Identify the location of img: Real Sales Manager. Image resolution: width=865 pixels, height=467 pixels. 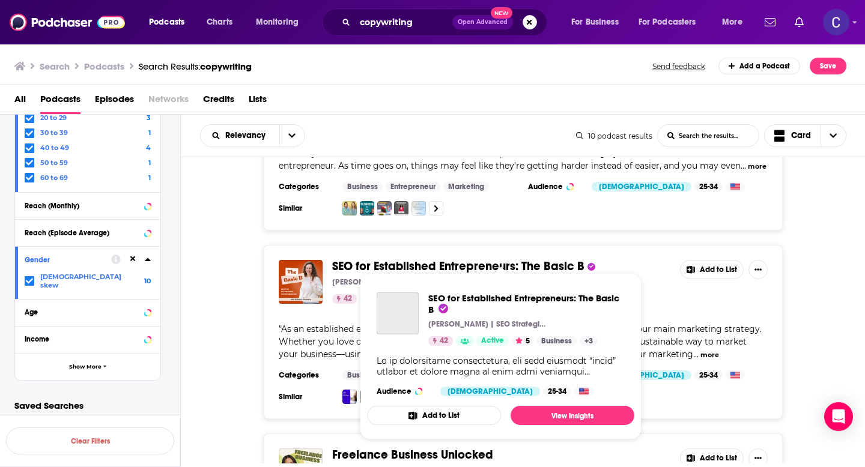
(349, 397).